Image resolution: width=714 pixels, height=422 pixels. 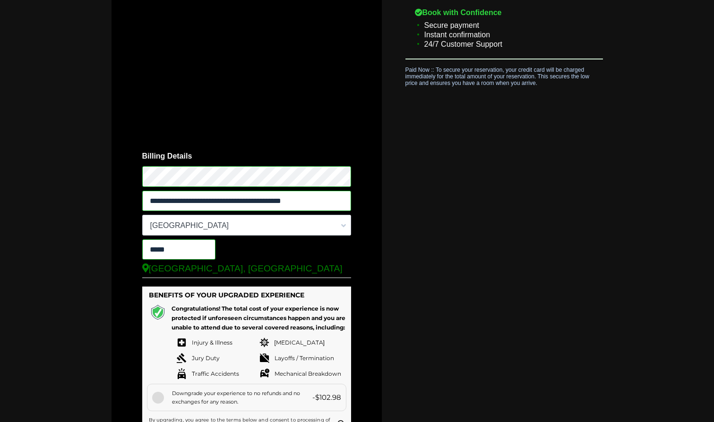 I want to click on li: Secure payment, so click(x=504, y=26).